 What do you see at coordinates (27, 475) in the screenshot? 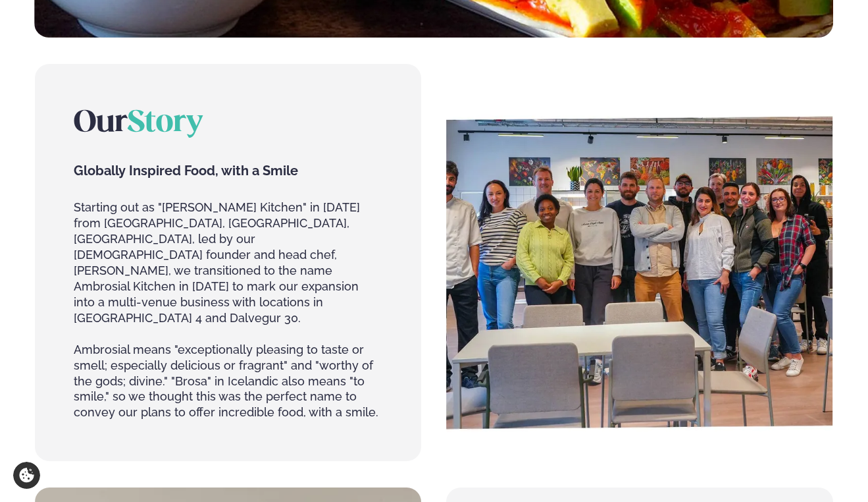
I see `a: Cookie settings` at bounding box center [27, 475].